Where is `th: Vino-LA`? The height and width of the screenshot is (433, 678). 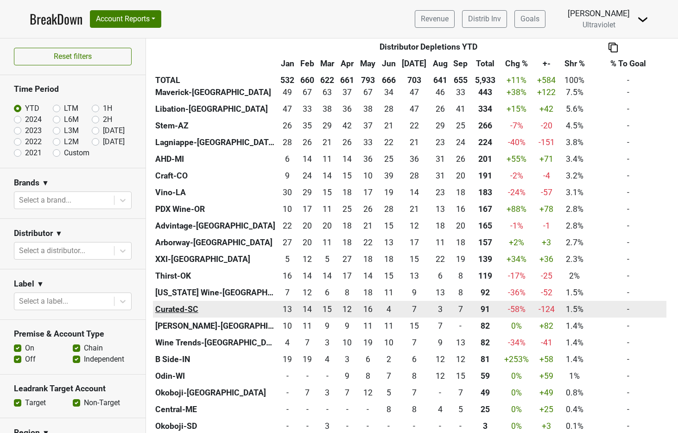
th: Vino-LA is located at coordinates (215, 192).